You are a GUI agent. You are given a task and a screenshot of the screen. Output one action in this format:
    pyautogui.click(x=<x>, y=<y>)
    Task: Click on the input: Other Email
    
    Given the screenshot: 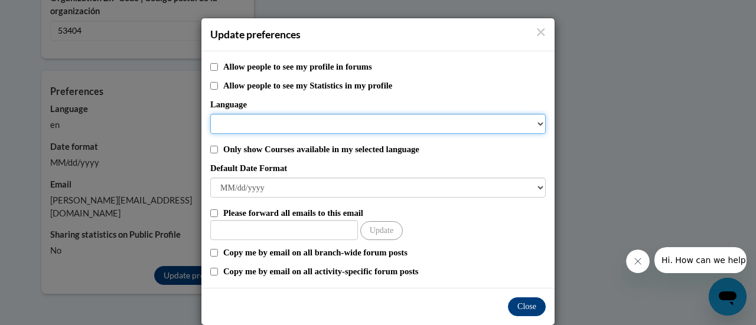 What is the action you would take?
    pyautogui.click(x=284, y=230)
    